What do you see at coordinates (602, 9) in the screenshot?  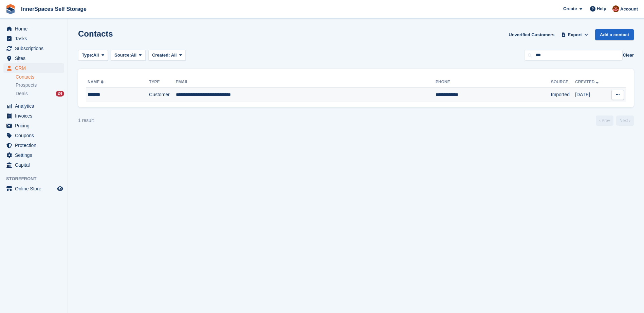 I see `span: Help` at bounding box center [602, 9].